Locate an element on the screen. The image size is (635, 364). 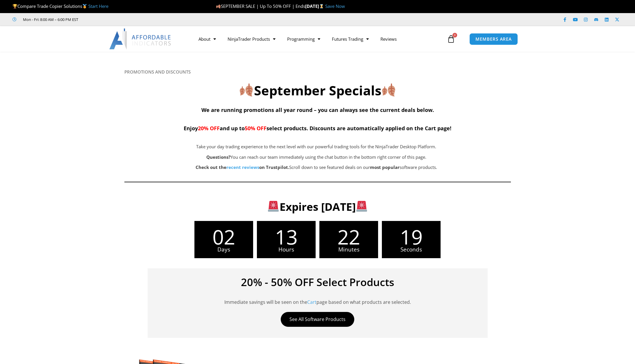
b: most popular is located at coordinates (385, 167).